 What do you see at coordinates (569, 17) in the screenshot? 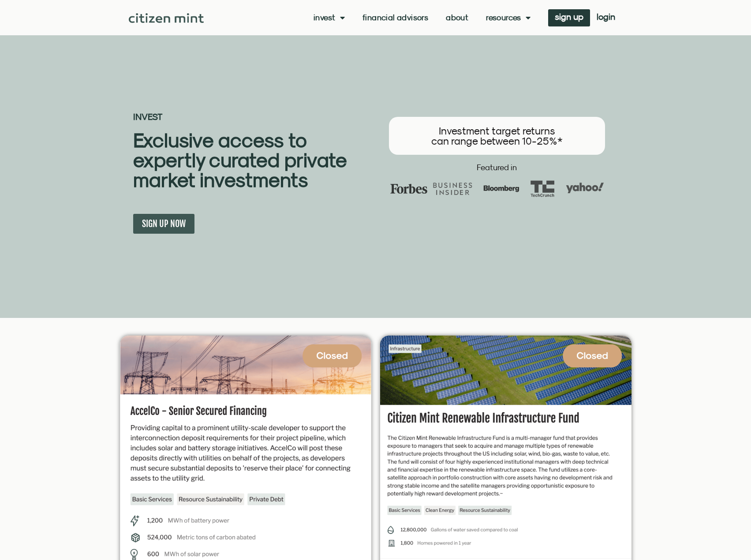
I see `span: sign up` at bounding box center [569, 17].